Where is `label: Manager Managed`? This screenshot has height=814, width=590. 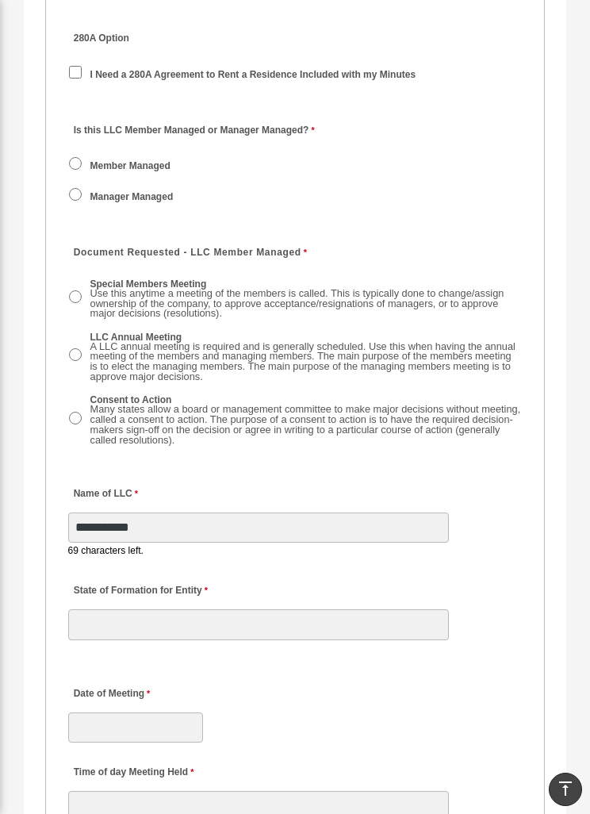
label: Manager Managed is located at coordinates (132, 197).